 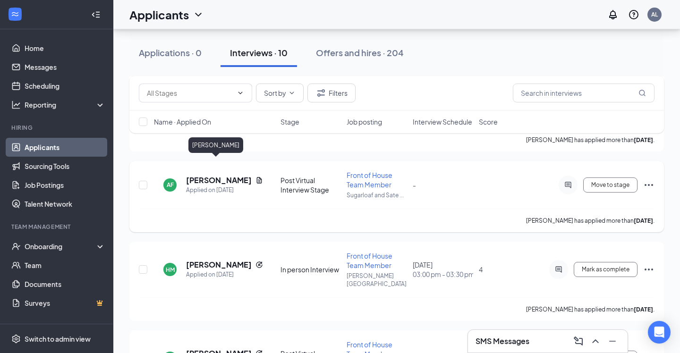 What do you see at coordinates (643, 93) in the screenshot?
I see `svg: MagnifyingGlass` at bounding box center [643, 93].